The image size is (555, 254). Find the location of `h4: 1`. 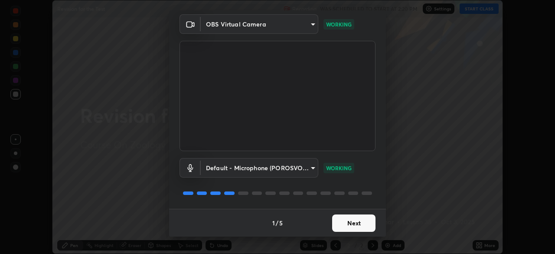

h4: 1 is located at coordinates (274, 222).